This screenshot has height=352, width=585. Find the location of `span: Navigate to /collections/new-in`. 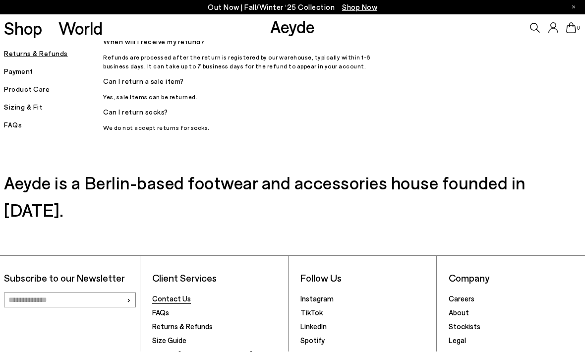

span: Navigate to /collections/new-in is located at coordinates (359, 7).